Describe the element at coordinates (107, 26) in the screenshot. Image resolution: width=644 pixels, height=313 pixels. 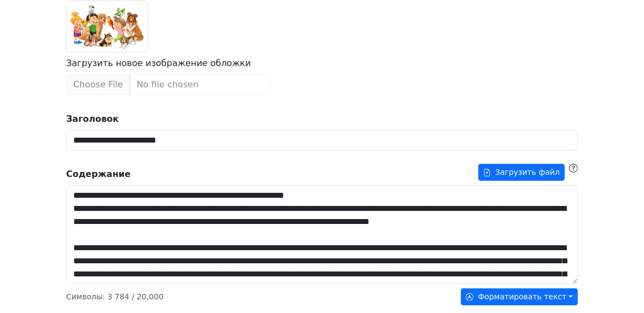
I see `img: Cover` at that location.